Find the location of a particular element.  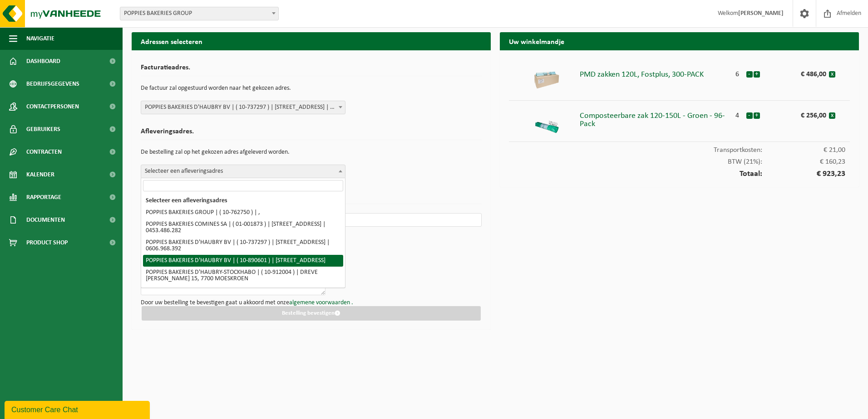

span: Gebruikers is located at coordinates (43, 129).